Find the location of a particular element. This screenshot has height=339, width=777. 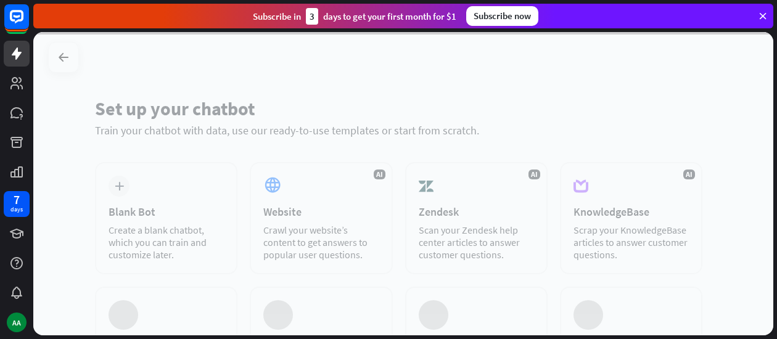

div: Subscribe now is located at coordinates (502, 16).